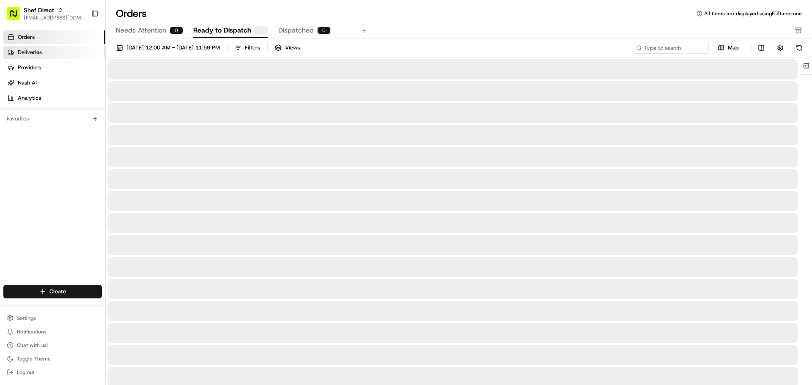 The height and width of the screenshot is (385, 812). I want to click on span: Providers, so click(29, 68).